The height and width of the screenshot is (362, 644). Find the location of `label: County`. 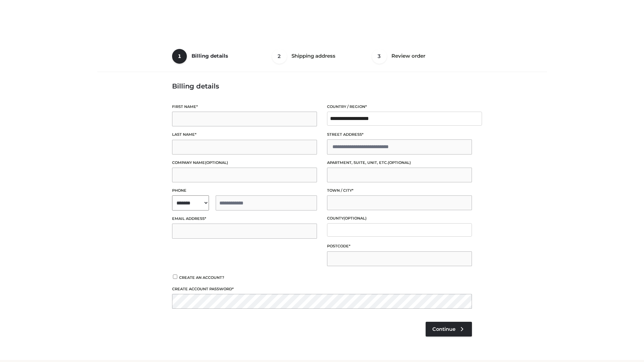

label: County is located at coordinates (400, 218).